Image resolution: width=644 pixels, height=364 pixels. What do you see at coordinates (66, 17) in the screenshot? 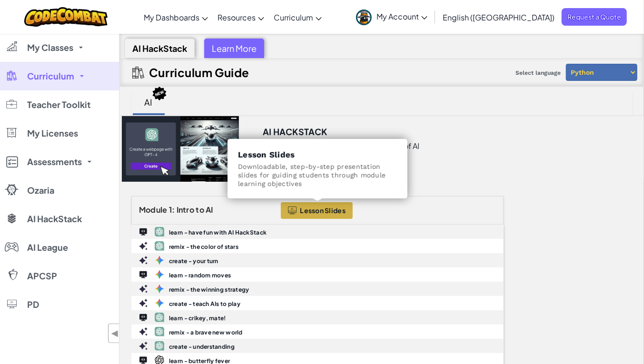
I see `img: CodeCombat logo` at bounding box center [66, 17].